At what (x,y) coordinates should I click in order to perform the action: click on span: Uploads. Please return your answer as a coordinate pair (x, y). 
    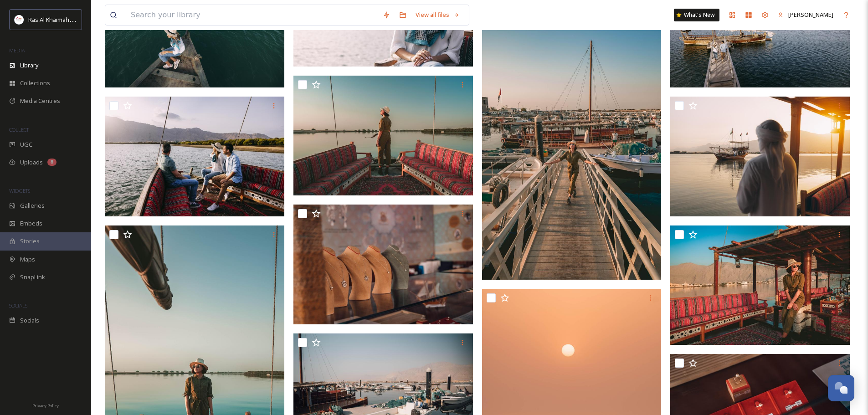
    Looking at the image, I should click on (31, 162).